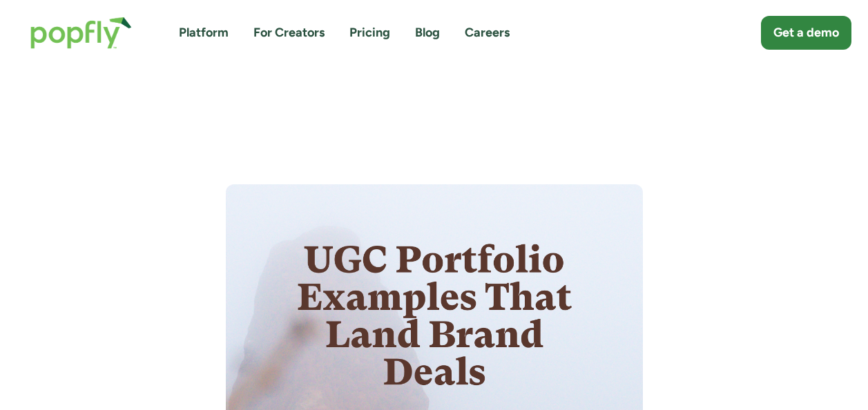  I want to click on a: For Creators, so click(289, 33).